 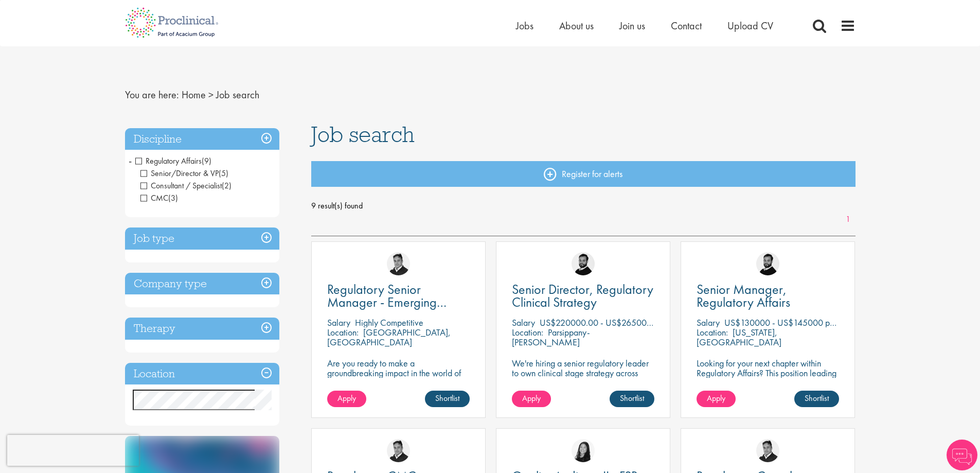 I want to click on p: We're hiring a senior regulatory leader to own clinical stage strategy across multiple programs., so click(x=583, y=372).